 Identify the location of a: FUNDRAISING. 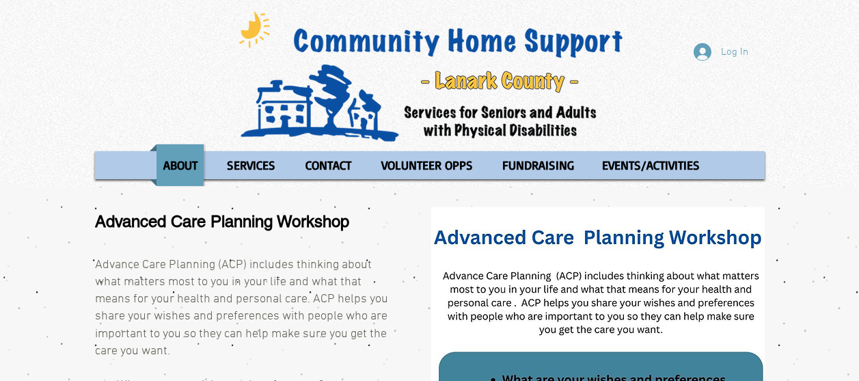
(537, 165).